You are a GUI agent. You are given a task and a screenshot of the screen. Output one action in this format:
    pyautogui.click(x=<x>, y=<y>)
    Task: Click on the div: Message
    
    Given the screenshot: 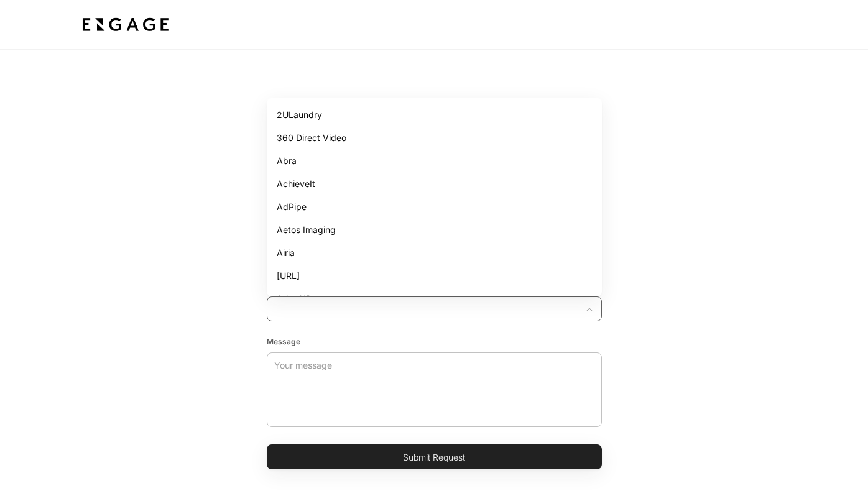 What is the action you would take?
    pyautogui.click(x=434, y=340)
    